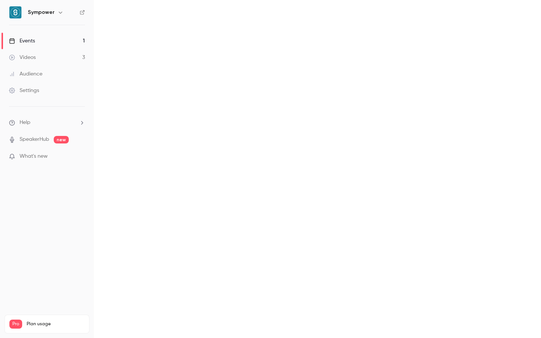  What do you see at coordinates (61, 140) in the screenshot?
I see `span: new` at bounding box center [61, 140].